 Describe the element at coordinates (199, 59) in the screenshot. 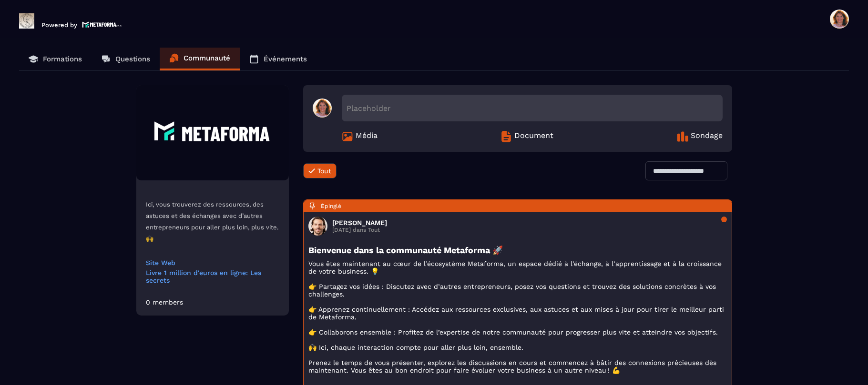

I see `a: Communauté` at that location.